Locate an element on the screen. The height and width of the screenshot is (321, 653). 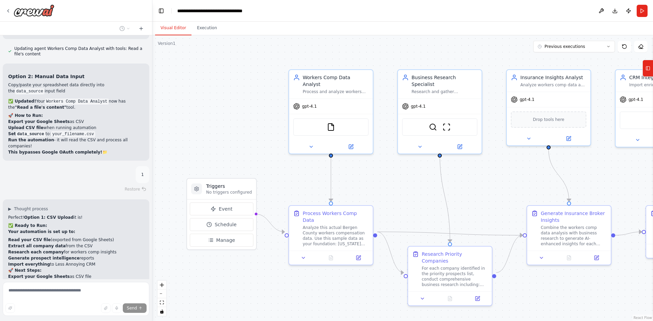
button: Execution is located at coordinates (207, 28).